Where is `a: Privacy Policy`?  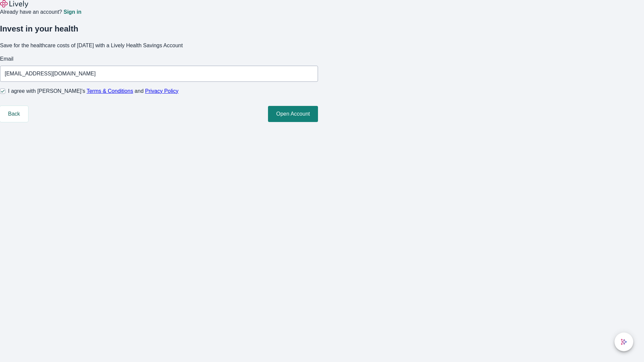 a: Privacy Policy is located at coordinates (162, 91).